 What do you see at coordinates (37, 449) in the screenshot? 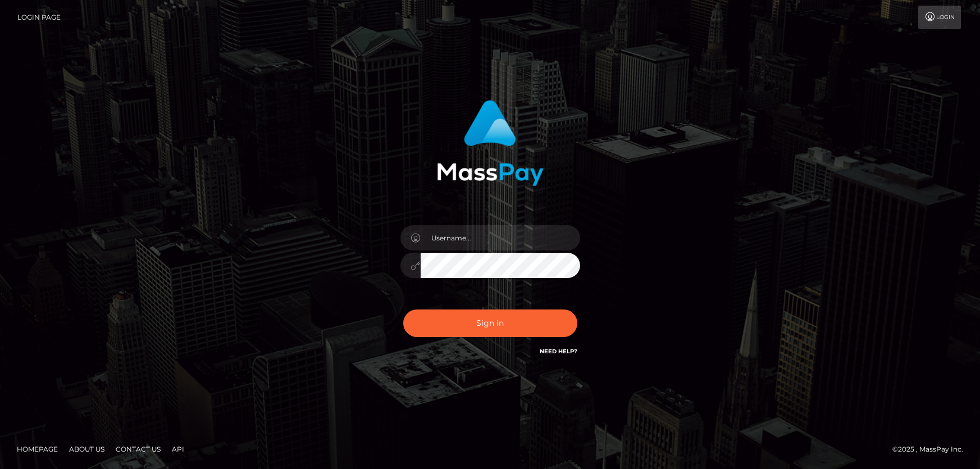
I see `a: Homepage` at bounding box center [37, 449].